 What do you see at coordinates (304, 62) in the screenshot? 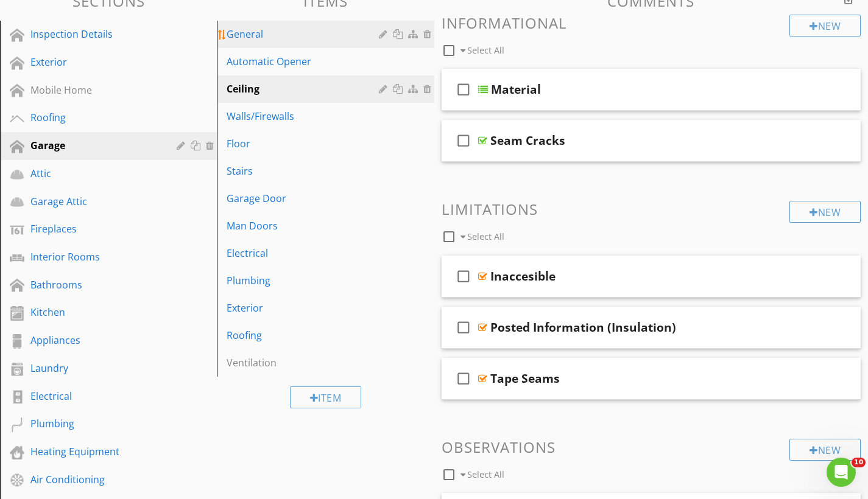
I see `div: Automatic Opener` at bounding box center [304, 62].